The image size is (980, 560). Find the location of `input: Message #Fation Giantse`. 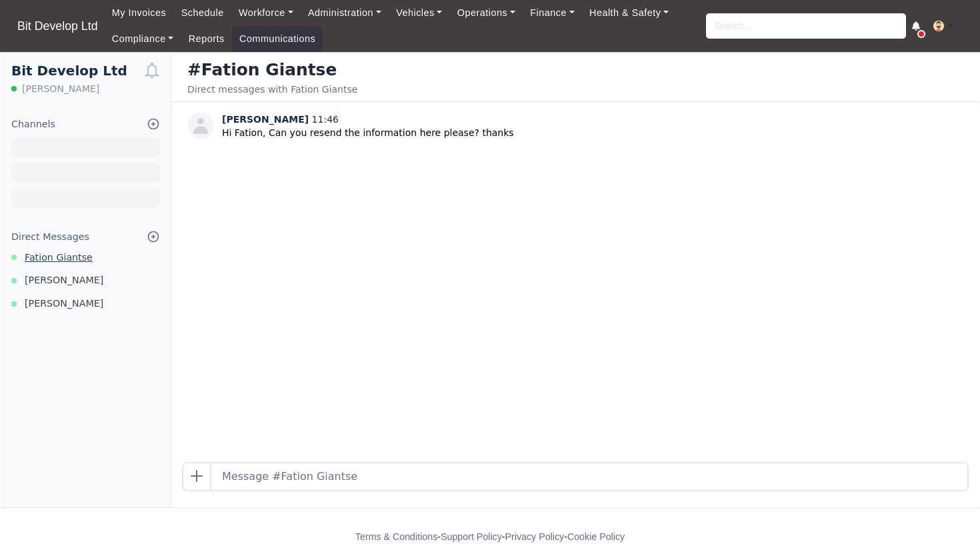

input: Message #Fation Giantse is located at coordinates (589, 476).